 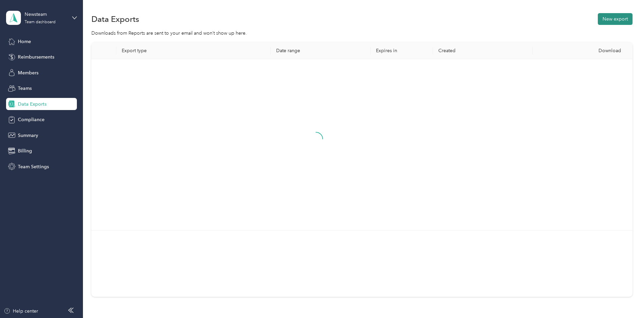 I want to click on button: New export, so click(x=615, y=19).